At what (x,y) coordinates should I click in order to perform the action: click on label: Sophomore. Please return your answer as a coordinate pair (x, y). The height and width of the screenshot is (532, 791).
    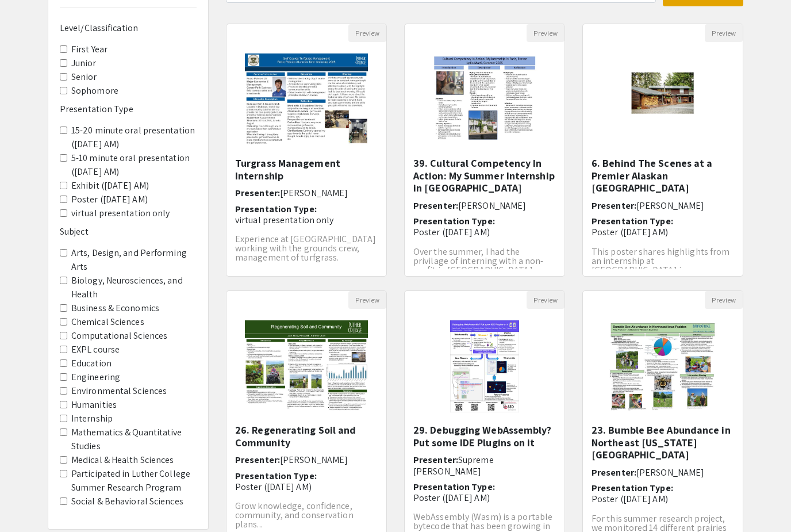
    Looking at the image, I should click on (95, 91).